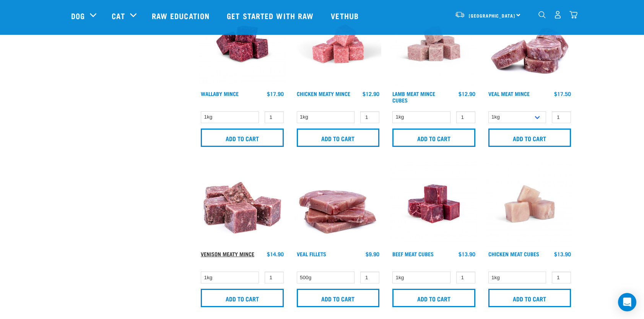  I want to click on img: Chicken meat, so click(530, 204).